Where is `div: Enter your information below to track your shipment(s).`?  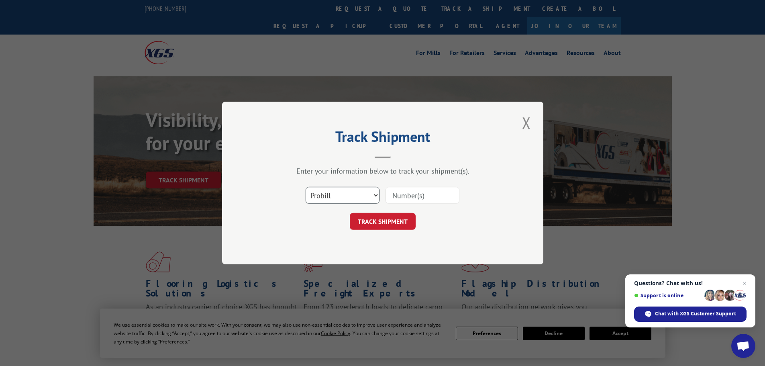
div: Enter your information below to track your shipment(s). is located at coordinates (382, 171).